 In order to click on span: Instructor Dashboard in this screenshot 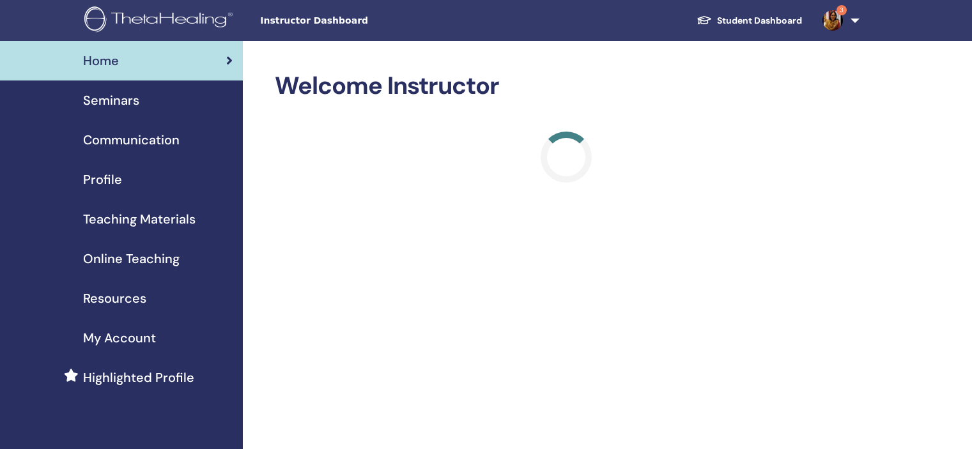, I will do `click(356, 20)`.